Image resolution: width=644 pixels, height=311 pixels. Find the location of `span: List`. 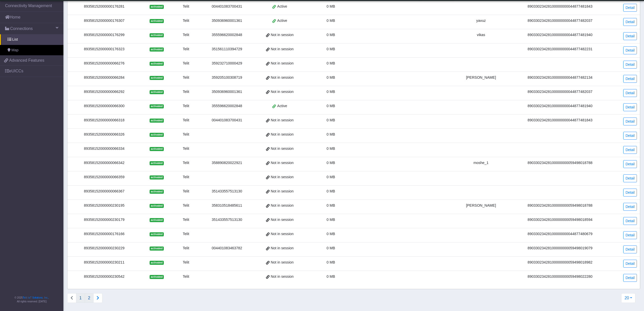

span: List is located at coordinates (15, 40).